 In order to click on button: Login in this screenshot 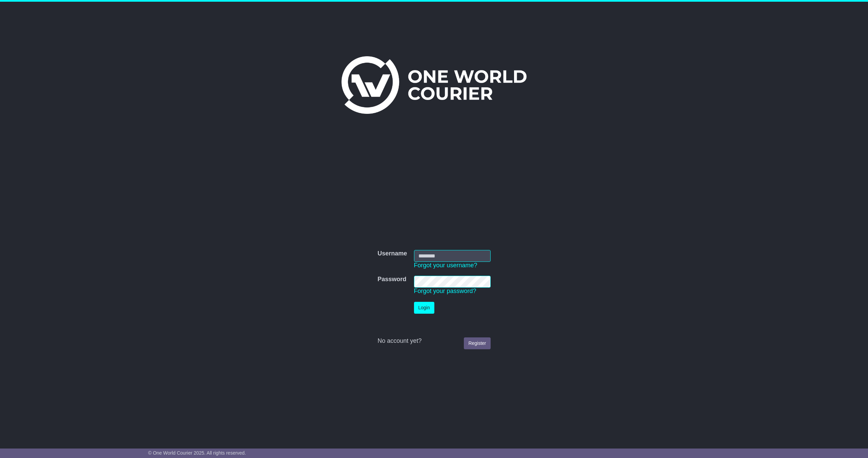, I will do `click(424, 308)`.